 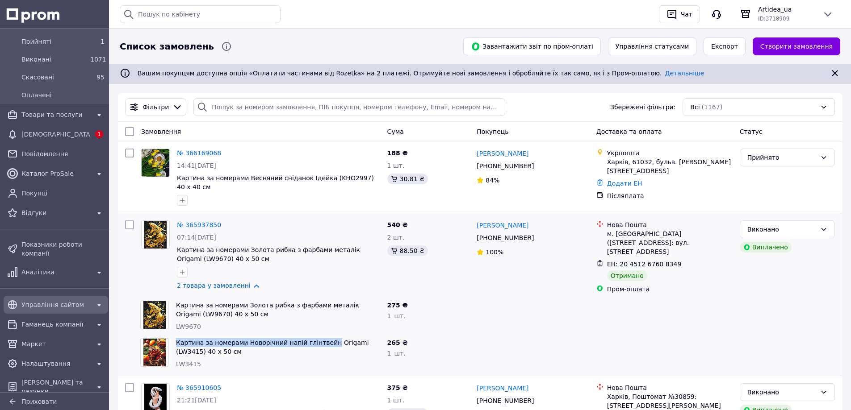 What do you see at coordinates (782, 158) in the screenshot?
I see `div: Прийнято` at bounding box center [782, 158].